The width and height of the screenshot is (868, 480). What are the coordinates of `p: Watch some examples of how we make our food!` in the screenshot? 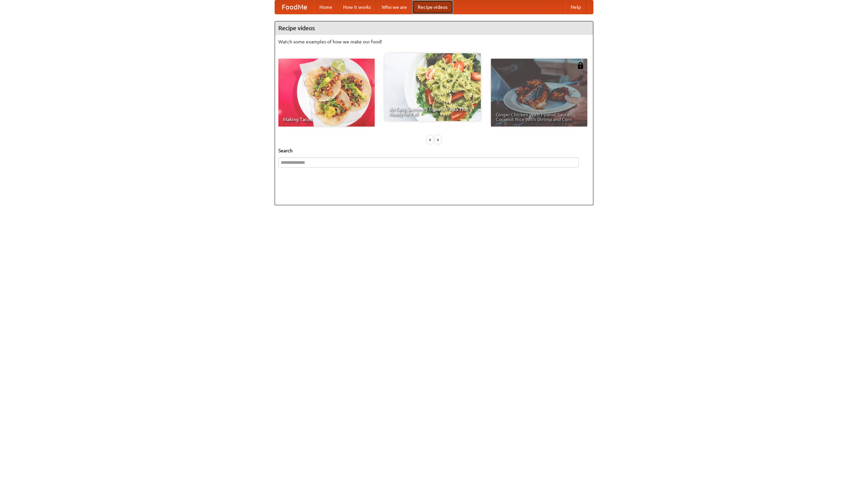 It's located at (434, 42).